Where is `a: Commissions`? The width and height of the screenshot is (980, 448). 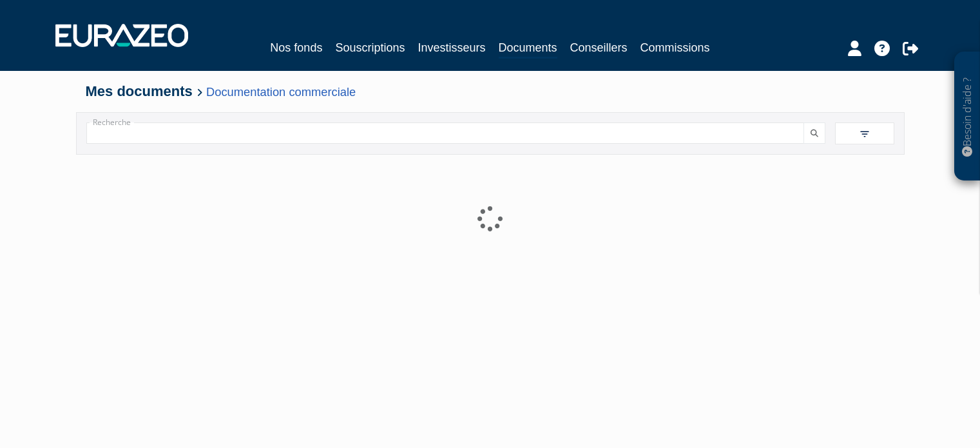
a: Commissions is located at coordinates (675, 48).